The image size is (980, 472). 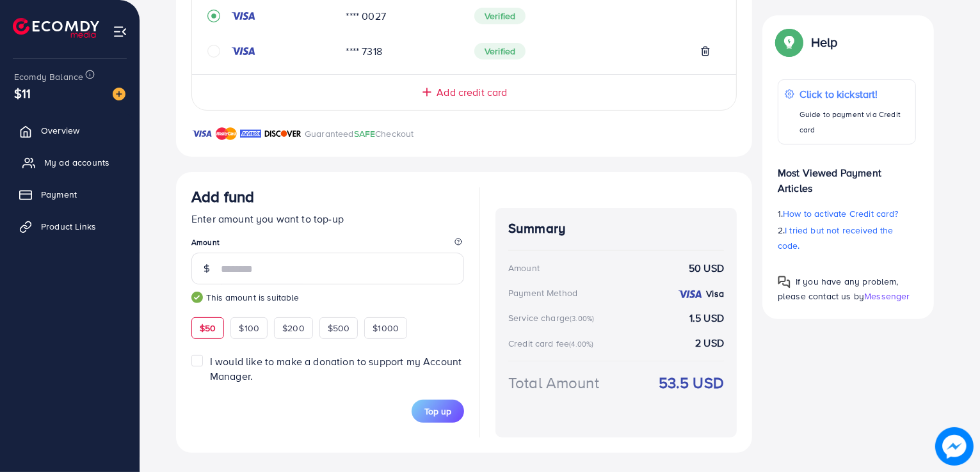 What do you see at coordinates (213, 51) in the screenshot?
I see `svg: circle` at bounding box center [213, 51].